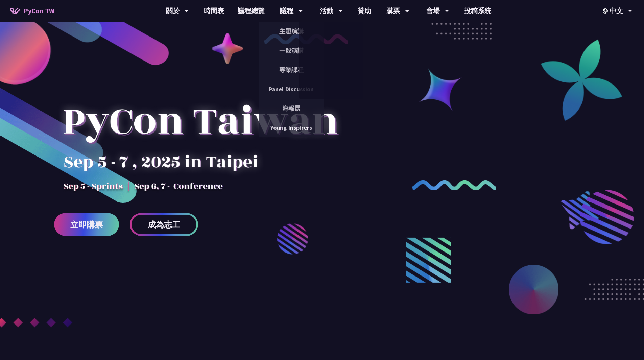 The image size is (644, 360). Describe the element at coordinates (164, 225) in the screenshot. I see `span: 成為志工` at that location.